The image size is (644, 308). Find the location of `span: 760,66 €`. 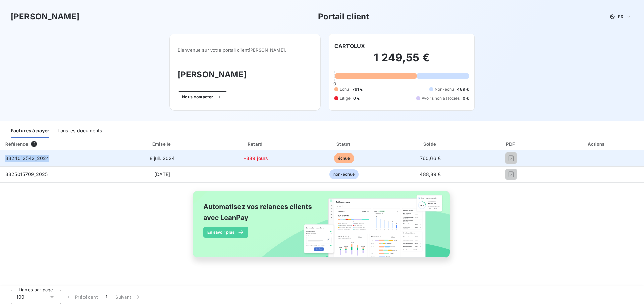

span: 760,66 € is located at coordinates (430, 158).